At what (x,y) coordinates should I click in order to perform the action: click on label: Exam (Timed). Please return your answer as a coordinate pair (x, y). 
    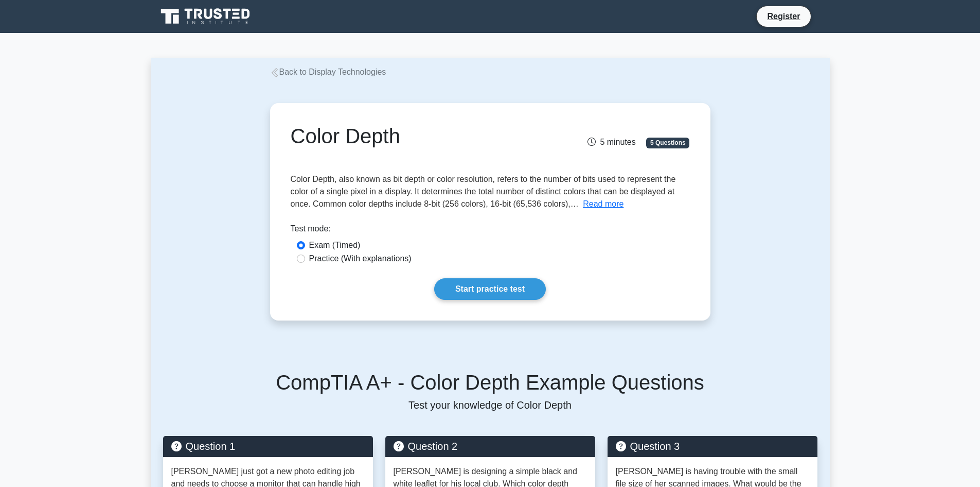
    Looking at the image, I should click on (335, 245).